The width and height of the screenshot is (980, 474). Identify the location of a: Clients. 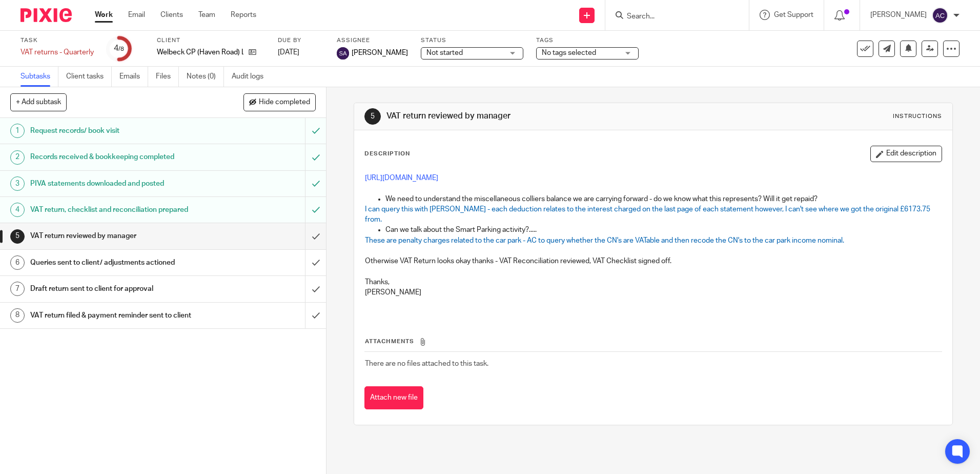
(172, 15).